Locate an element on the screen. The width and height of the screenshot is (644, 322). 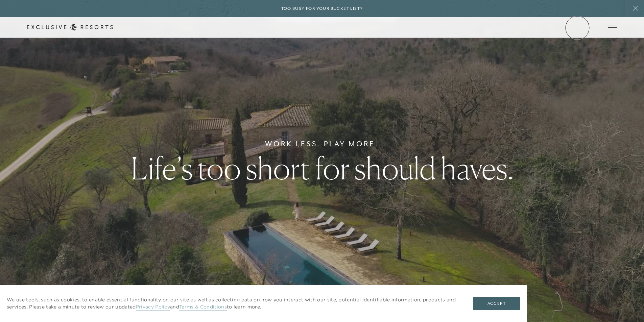
a: Privacy Policy is located at coordinates (153, 308).